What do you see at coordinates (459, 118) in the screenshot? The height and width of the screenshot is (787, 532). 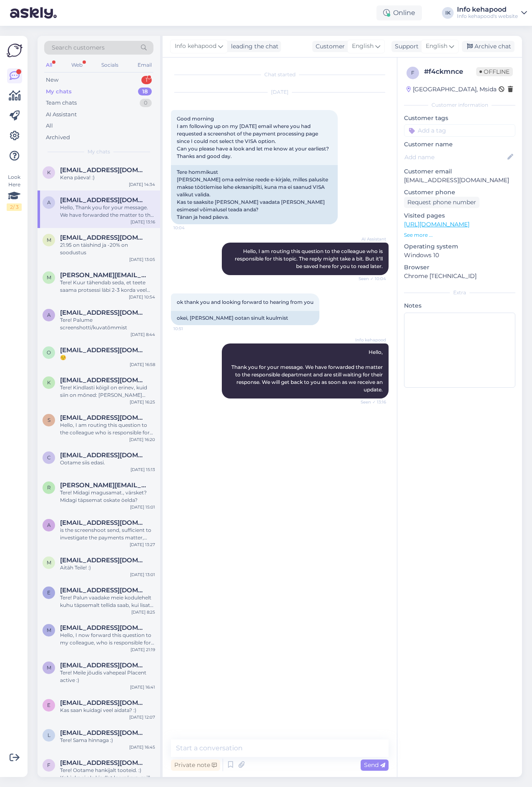 I see `p: Customer tags` at bounding box center [459, 118].